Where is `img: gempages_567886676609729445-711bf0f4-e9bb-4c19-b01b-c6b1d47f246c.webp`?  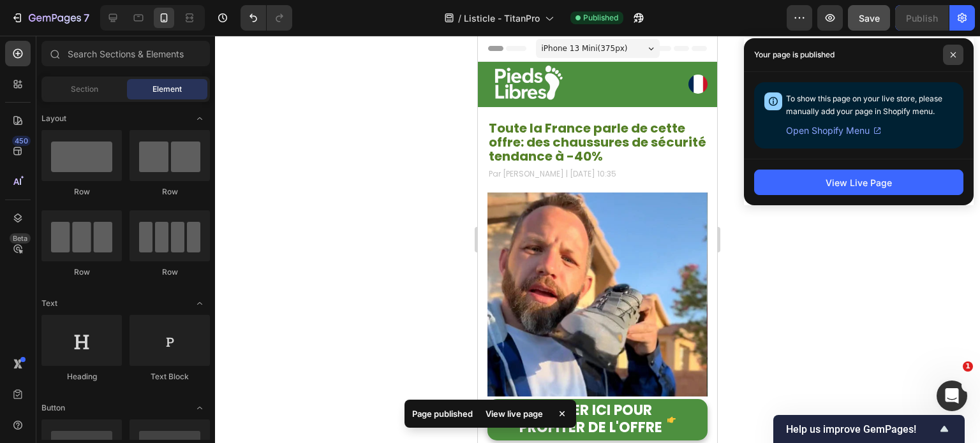
img: gempages_567886676609729445-711bf0f4-e9bb-4c19-b01b-c6b1d47f246c.webp is located at coordinates (220, 48).